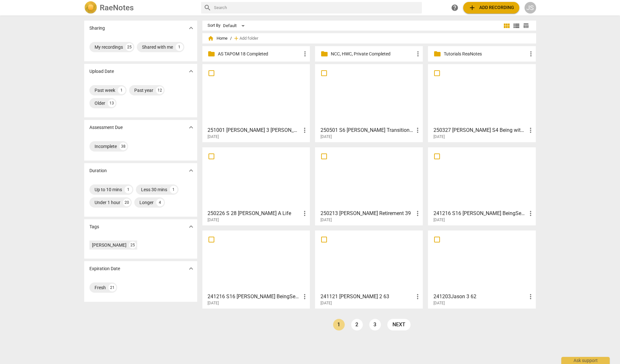 This screenshot has height=364, width=620. What do you see at coordinates (154, 190) in the screenshot?
I see `div: Less 30 mins` at bounding box center [154, 190].